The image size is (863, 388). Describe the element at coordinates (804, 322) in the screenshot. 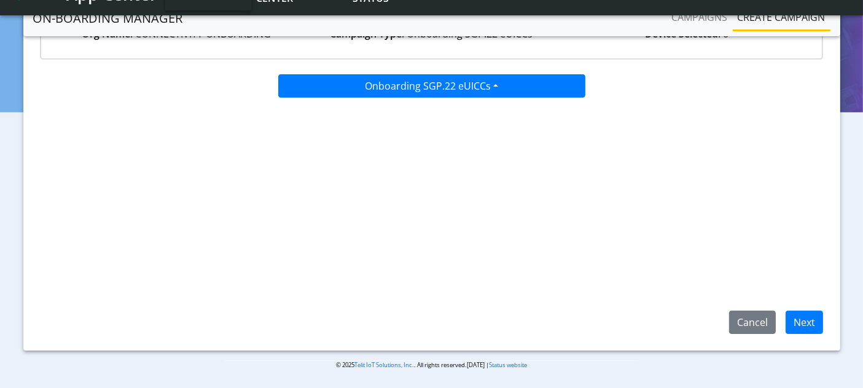

I see `button: Next` at that location.